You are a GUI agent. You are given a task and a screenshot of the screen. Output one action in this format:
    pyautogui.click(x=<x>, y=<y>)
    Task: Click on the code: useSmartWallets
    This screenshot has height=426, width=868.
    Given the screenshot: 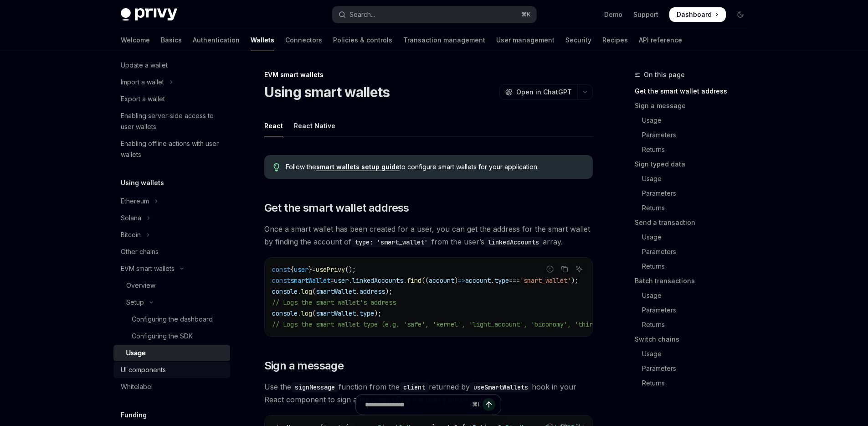 What is the action you would take?
    pyautogui.click(x=501, y=387)
    